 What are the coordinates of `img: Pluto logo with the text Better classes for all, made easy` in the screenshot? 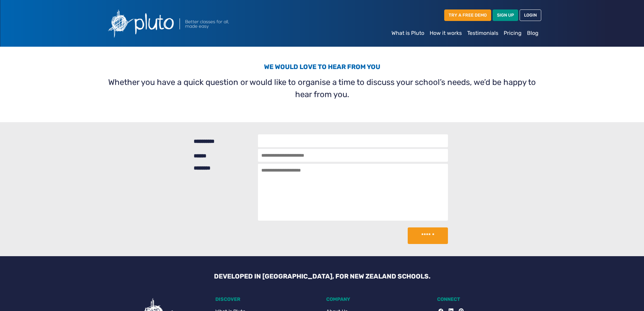 It's located at (184, 24).